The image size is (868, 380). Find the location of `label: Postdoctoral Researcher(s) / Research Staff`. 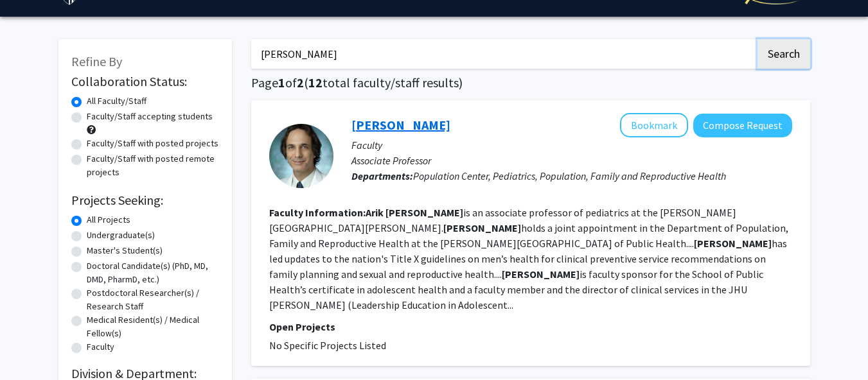

label: Postdoctoral Researcher(s) / Research Staff is located at coordinates (153, 299).